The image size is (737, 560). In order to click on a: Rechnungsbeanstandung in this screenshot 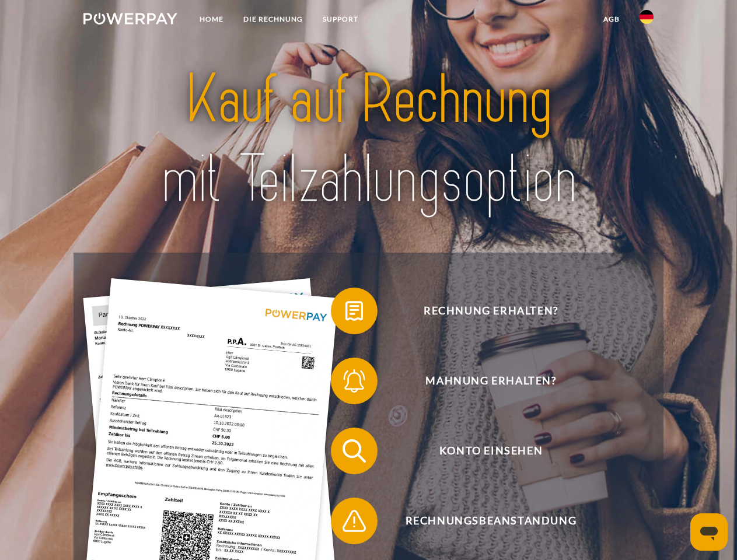, I will do `click(483, 521)`.